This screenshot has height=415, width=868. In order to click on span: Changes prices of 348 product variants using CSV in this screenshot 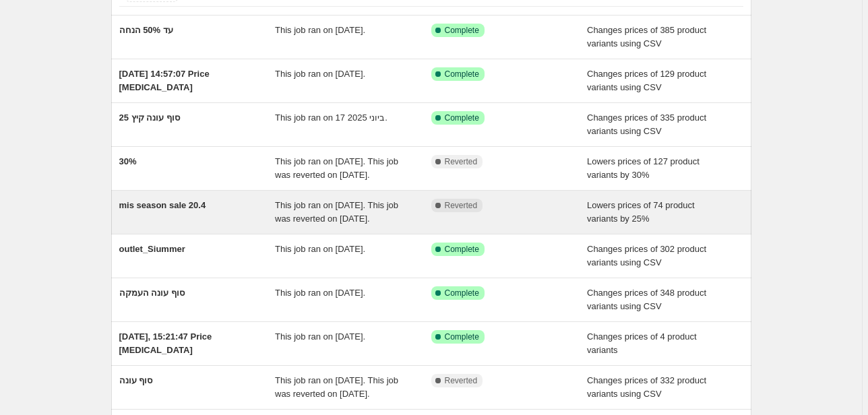, I will do `click(646, 299)`.